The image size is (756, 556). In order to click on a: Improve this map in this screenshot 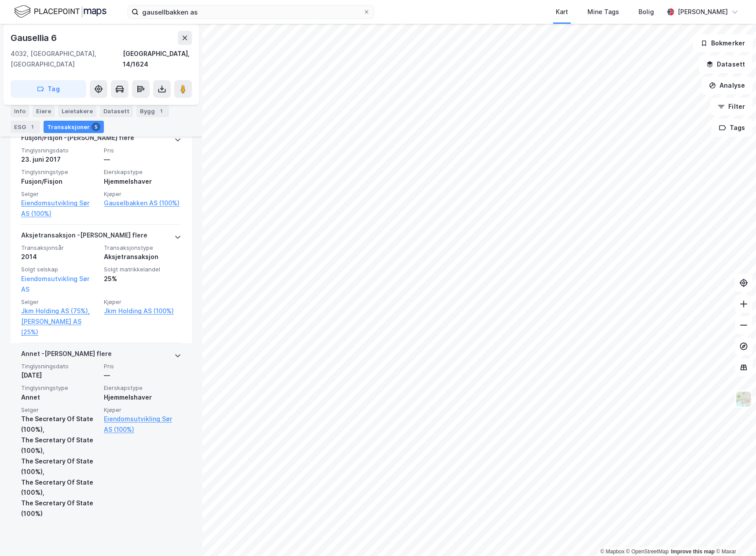, I will do `click(693, 551)`.